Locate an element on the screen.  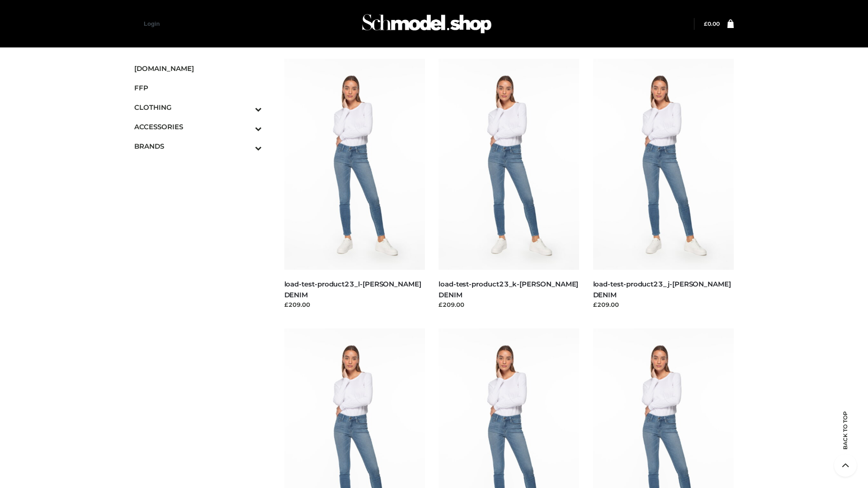
a: £0.00 is located at coordinates (712, 24).